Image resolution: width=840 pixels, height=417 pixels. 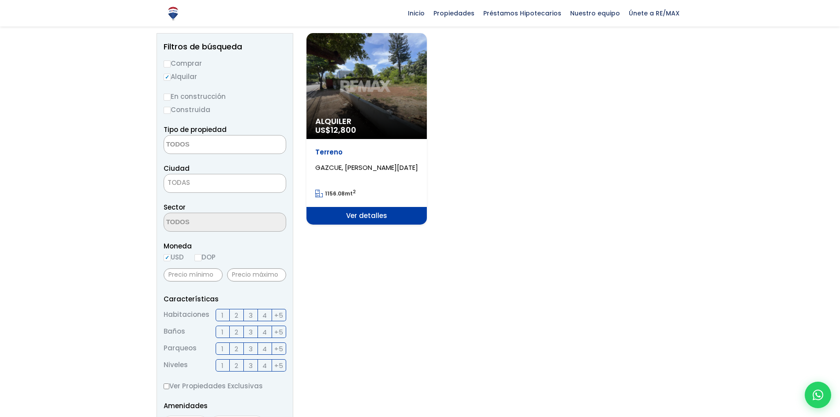 What do you see at coordinates (225, 246) in the screenshot?
I see `span: Moneda` at bounding box center [225, 246].